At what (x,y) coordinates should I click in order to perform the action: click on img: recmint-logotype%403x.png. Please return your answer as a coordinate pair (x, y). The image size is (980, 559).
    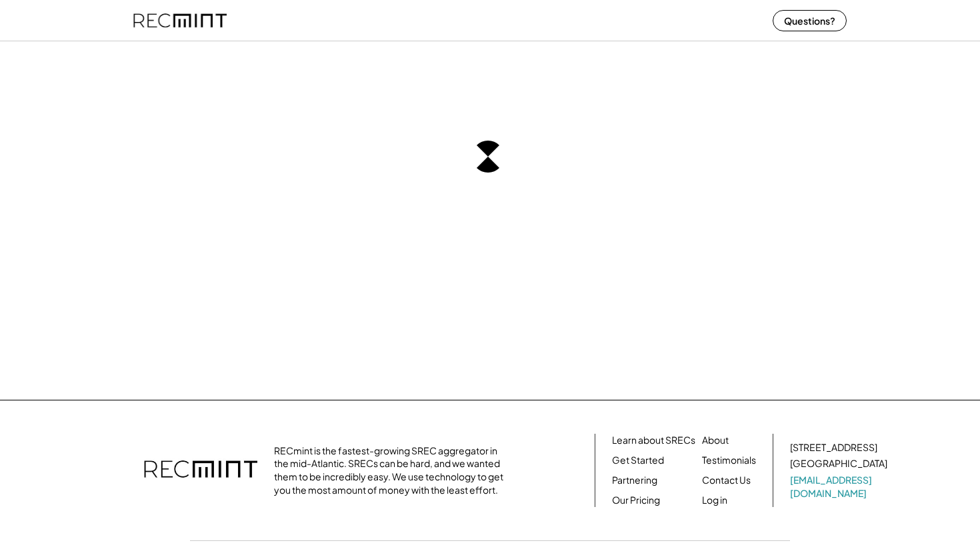
    Looking at the image, I should click on (201, 471).